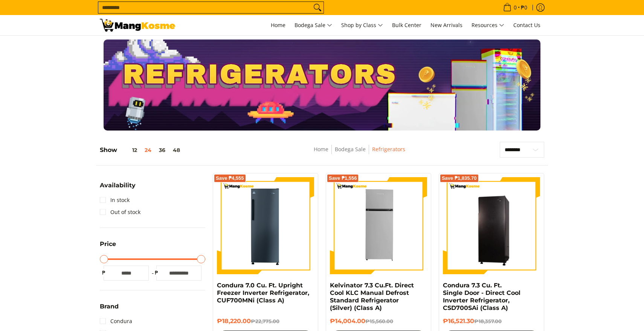 This screenshot has height=331, width=644. I want to click on a: Out of stock, so click(120, 212).